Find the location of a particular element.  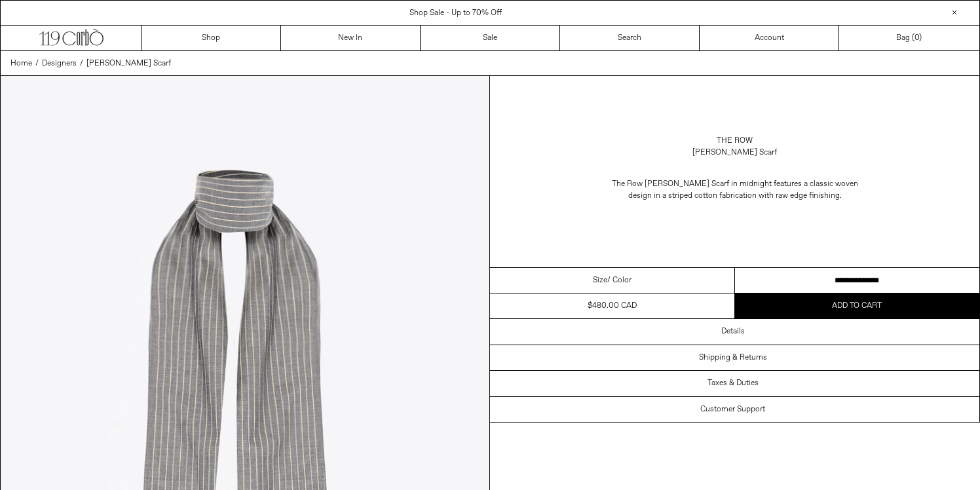

span: Add to cart is located at coordinates (857, 306).